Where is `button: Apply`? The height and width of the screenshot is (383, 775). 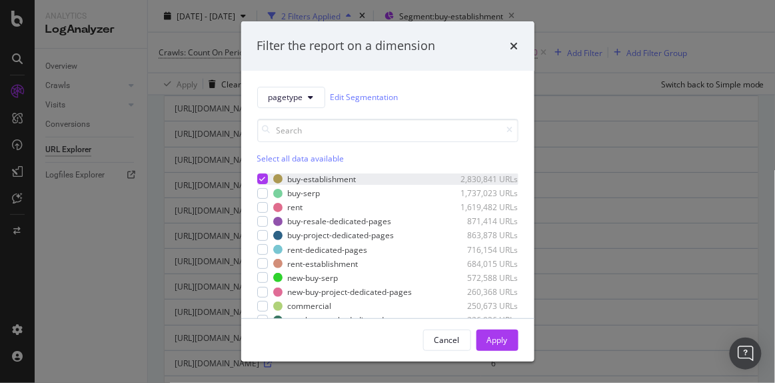 button: Apply is located at coordinates (497, 340).